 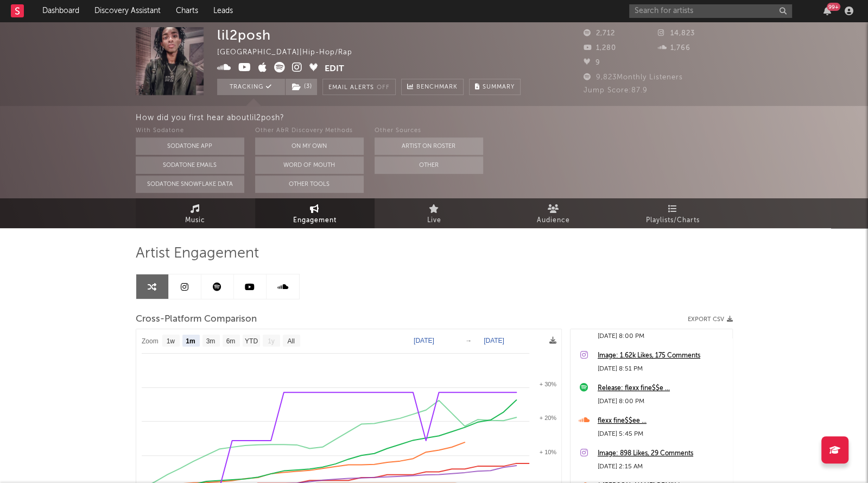 I want to click on span: Artist Engagement, so click(x=197, y=253).